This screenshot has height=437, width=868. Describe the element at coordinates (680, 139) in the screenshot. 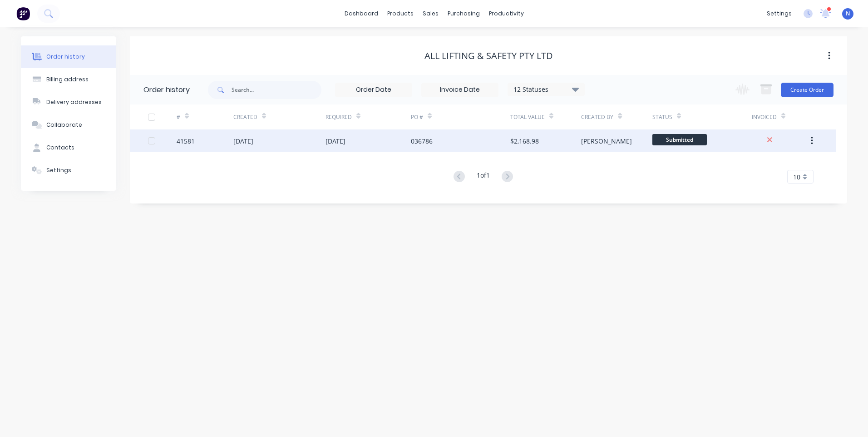

I see `span: Submitted` at that location.